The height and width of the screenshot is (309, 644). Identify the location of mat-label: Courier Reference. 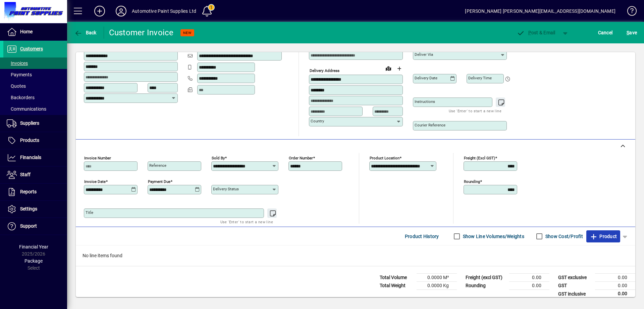
(430, 125).